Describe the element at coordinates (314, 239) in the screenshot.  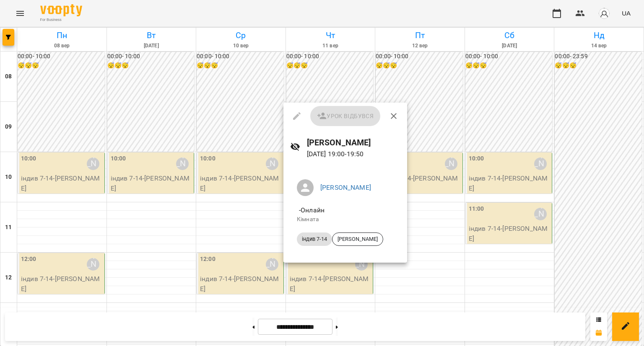
I see `span: індив 7-14` at that location.